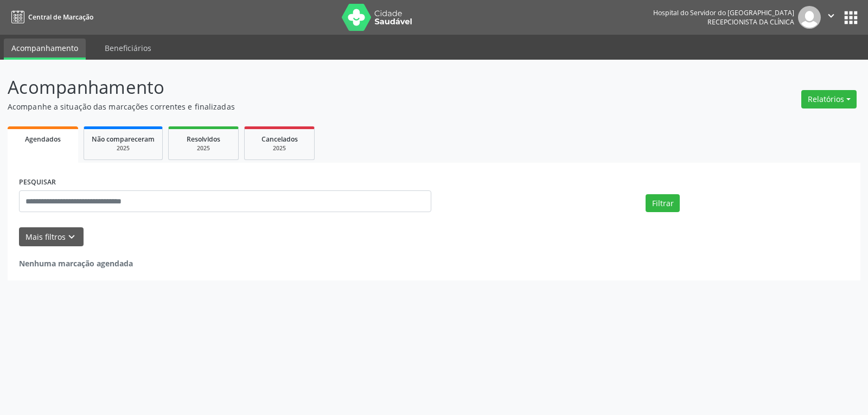  I want to click on span: Agendados, so click(43, 139).